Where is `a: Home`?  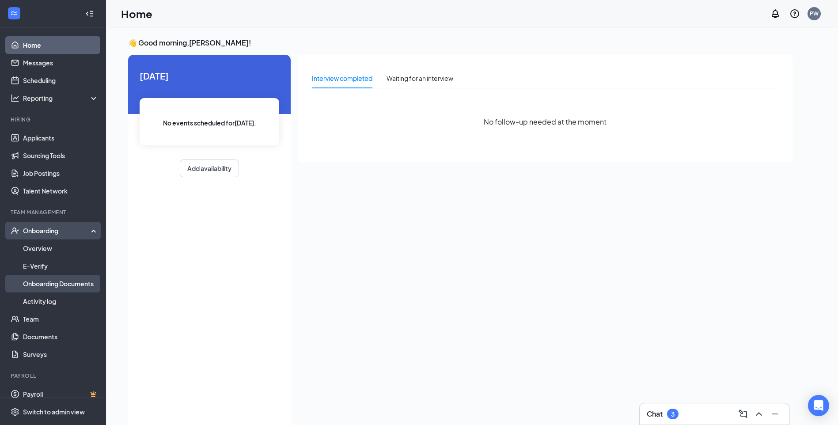
a: Home is located at coordinates (60, 45).